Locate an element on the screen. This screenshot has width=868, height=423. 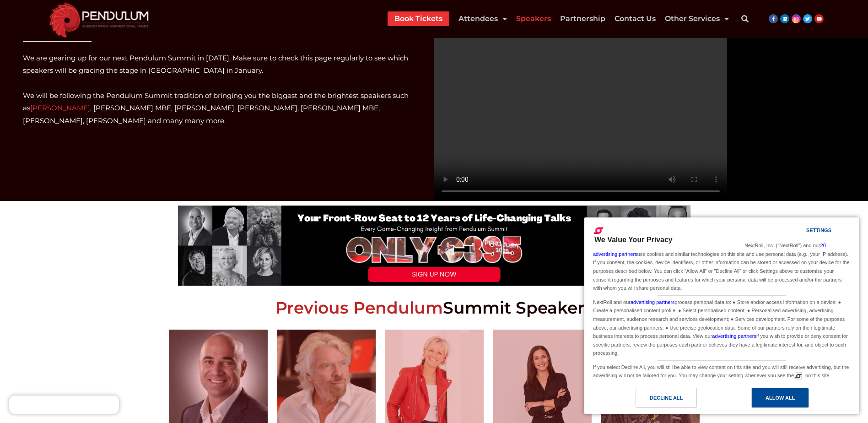
h2: Summit Speakers is located at coordinates (434, 307).